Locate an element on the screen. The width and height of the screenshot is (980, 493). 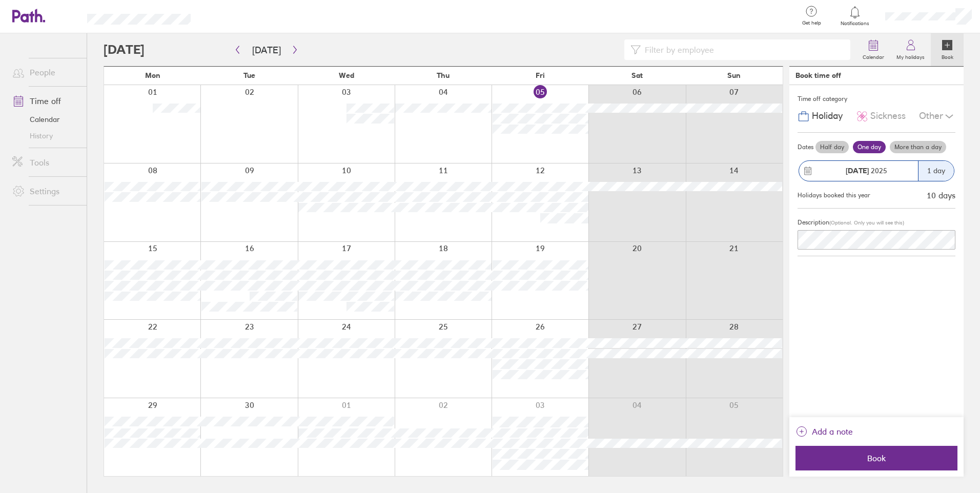
span: Tue is located at coordinates (249, 75).